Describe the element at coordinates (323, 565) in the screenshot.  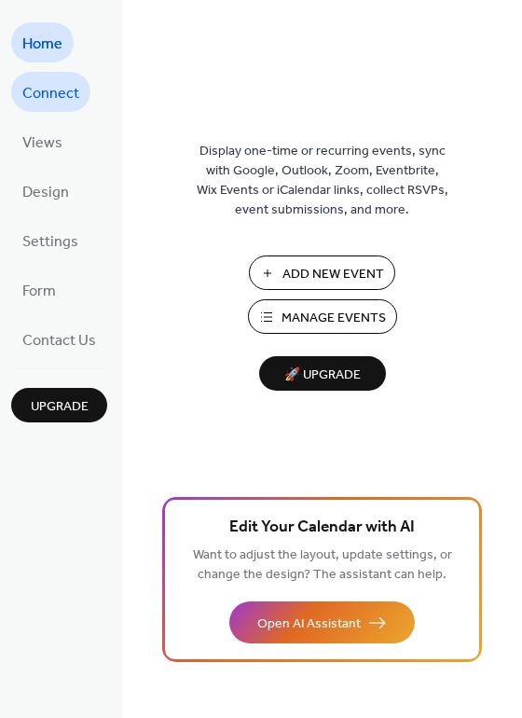
I see `span: Want to adjust the layout, update settings, or change the design? The assistant can help.` at that location.